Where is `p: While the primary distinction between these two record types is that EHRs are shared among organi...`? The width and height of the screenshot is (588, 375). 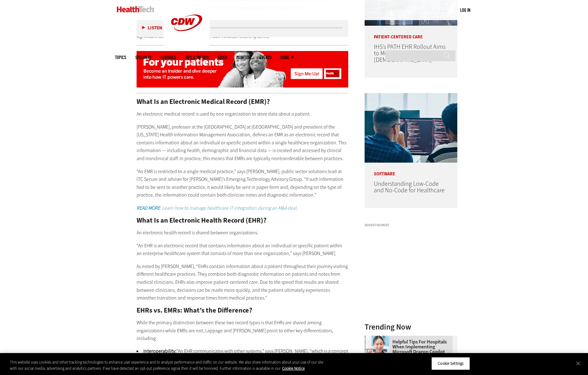 p: While the primary distinction between these two record types is that EHRs are shared among organi... is located at coordinates (243, 331).